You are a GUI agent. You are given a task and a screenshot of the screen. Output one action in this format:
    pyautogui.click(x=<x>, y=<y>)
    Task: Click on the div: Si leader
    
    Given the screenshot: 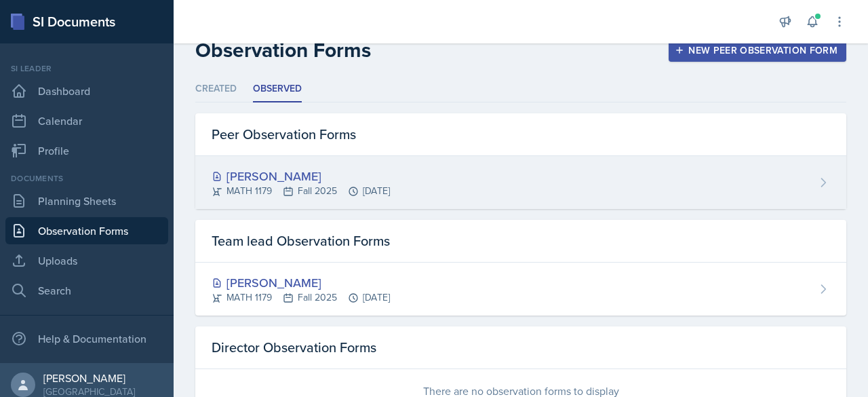 What is the action you would take?
    pyautogui.click(x=86, y=69)
    